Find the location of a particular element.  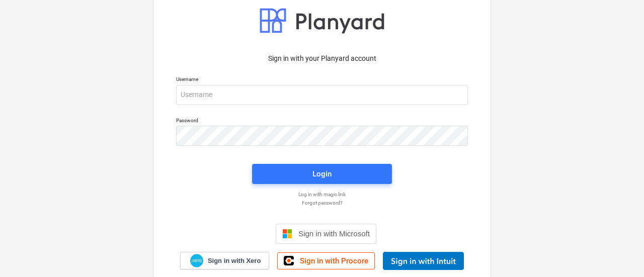

p: Sign in with your Planyard account is located at coordinates (322, 59).